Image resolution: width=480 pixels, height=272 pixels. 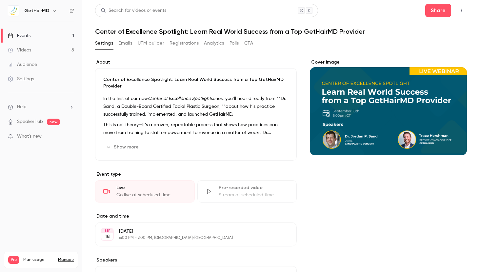 I want to click on div: SEP, so click(x=107, y=231).